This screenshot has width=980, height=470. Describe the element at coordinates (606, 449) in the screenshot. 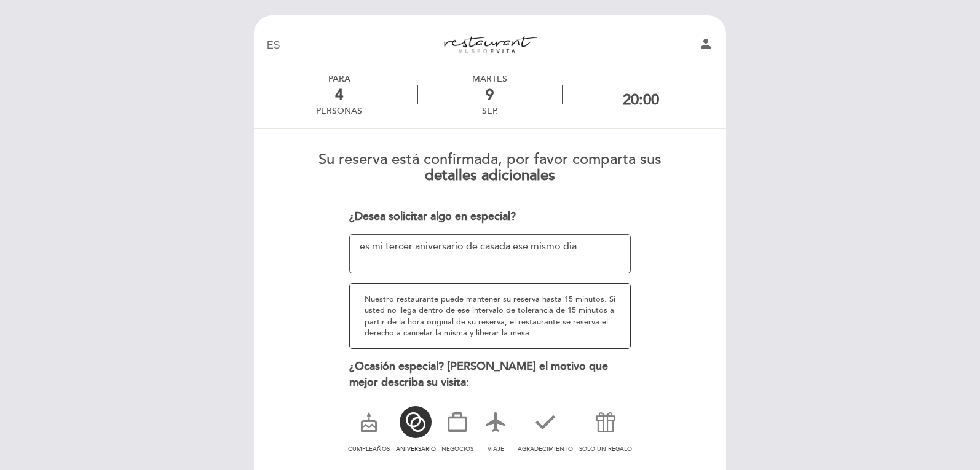

I see `span: SOLO UN REGALO` at that location.